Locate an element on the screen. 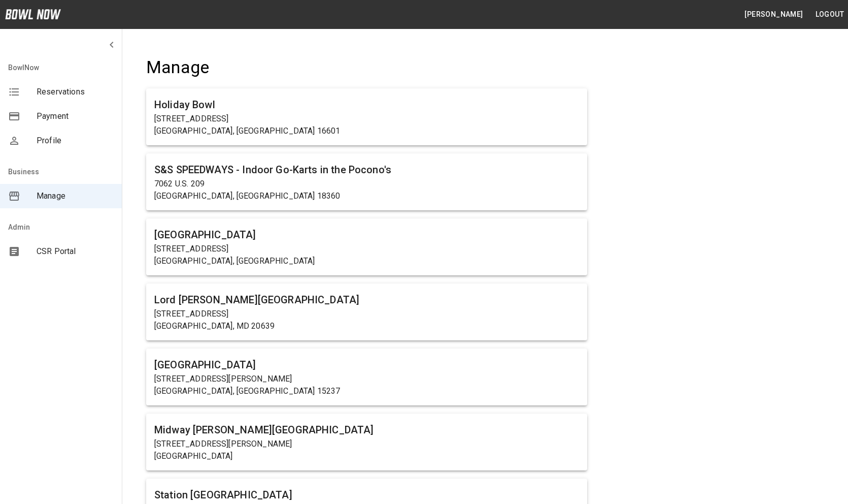 This screenshot has width=848, height=504. h6: S&S SPEEDWAYS - Indoor Go-Karts in the Pocono's is located at coordinates (366, 170).